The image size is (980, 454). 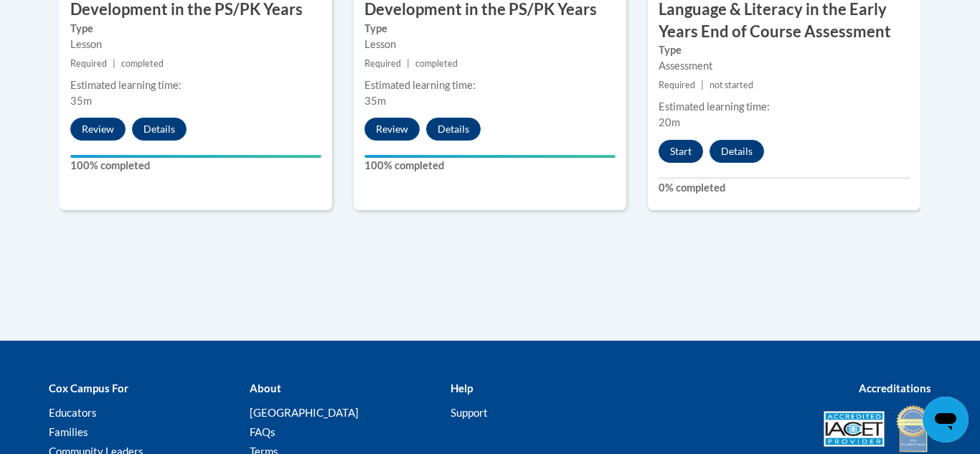 What do you see at coordinates (784, 188) in the screenshot?
I see `label: 0% completed` at bounding box center [784, 188].